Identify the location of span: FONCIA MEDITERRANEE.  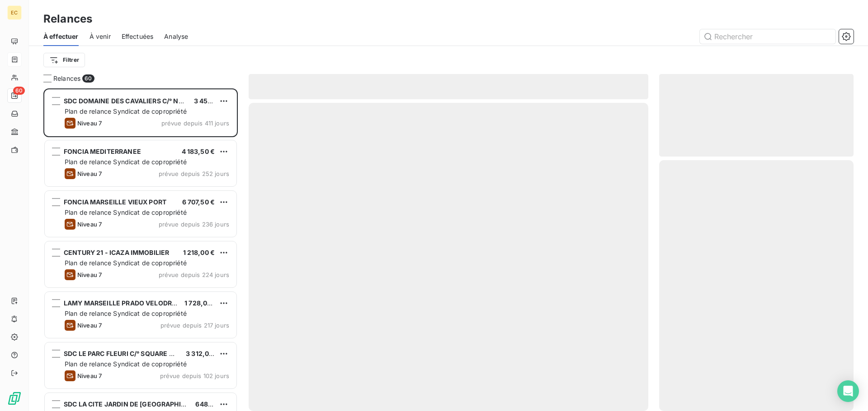
(102, 152).